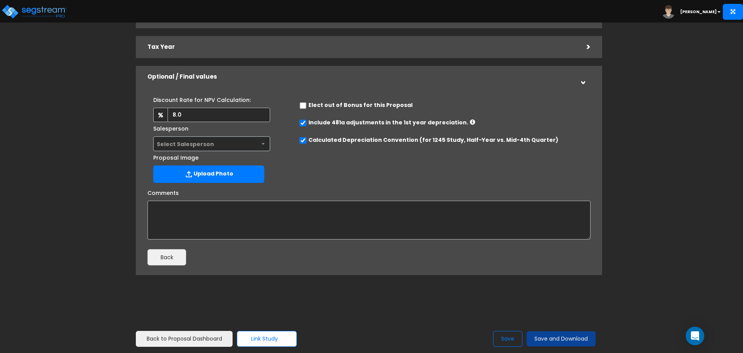 This screenshot has width=743, height=353. What do you see at coordinates (209, 174) in the screenshot?
I see `label: Upload Photo` at bounding box center [209, 174].